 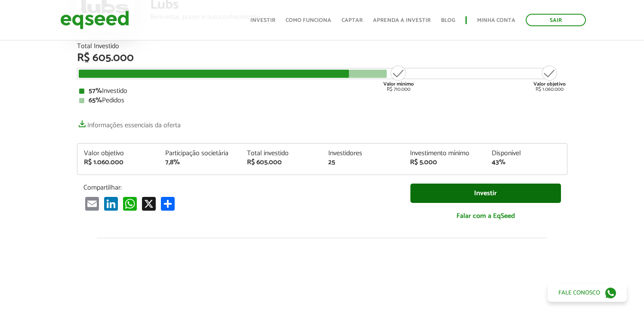 I want to click on div: Investido, so click(x=322, y=91).